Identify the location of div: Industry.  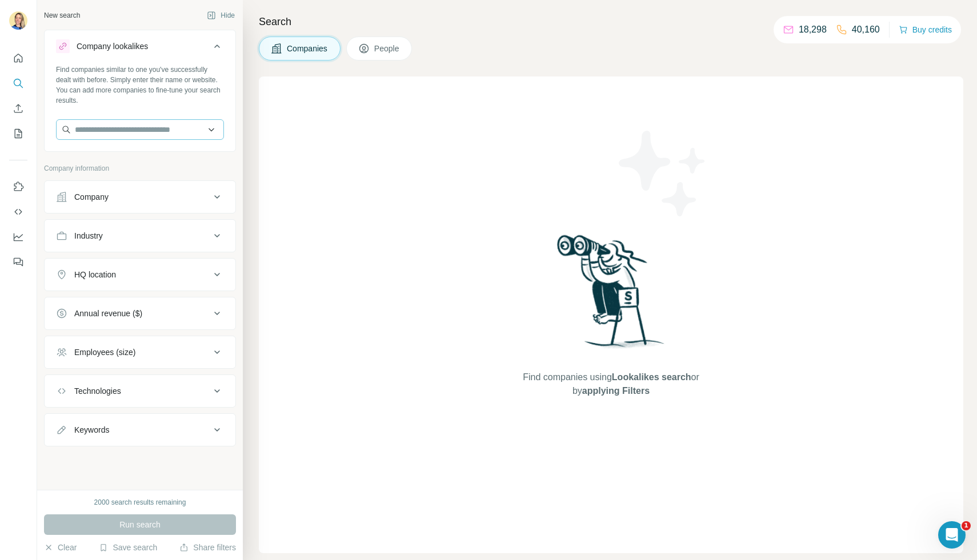
(89, 236).